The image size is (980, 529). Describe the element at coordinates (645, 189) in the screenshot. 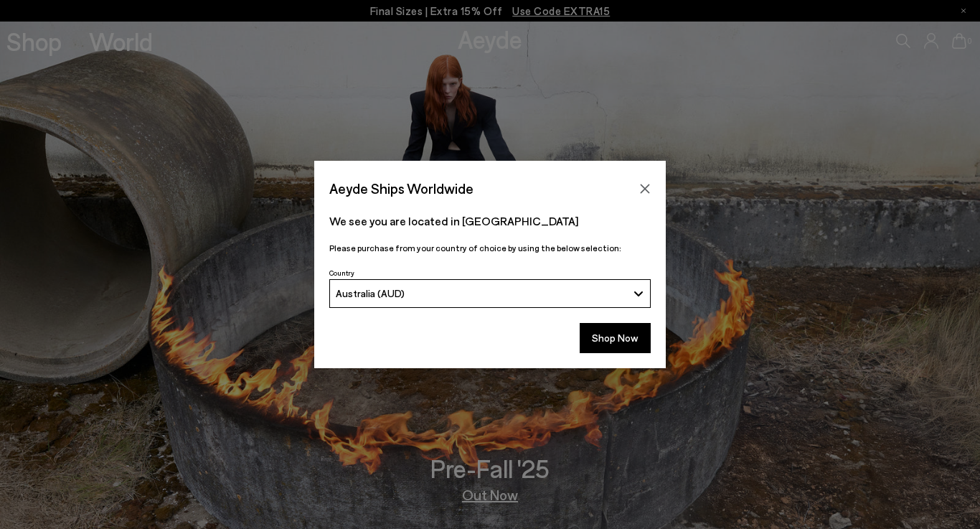

I see `button: Close` at that location.